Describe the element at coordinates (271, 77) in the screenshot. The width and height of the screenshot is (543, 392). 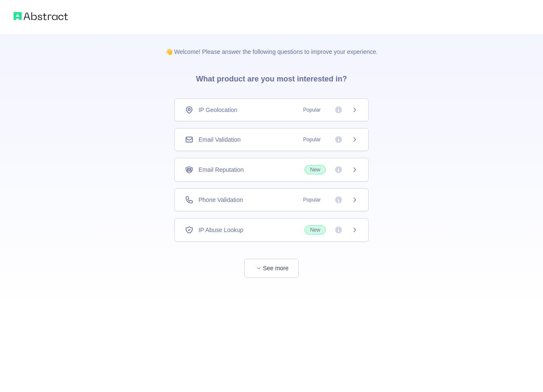
I see `h3: What product are you most interested in?` at that location.